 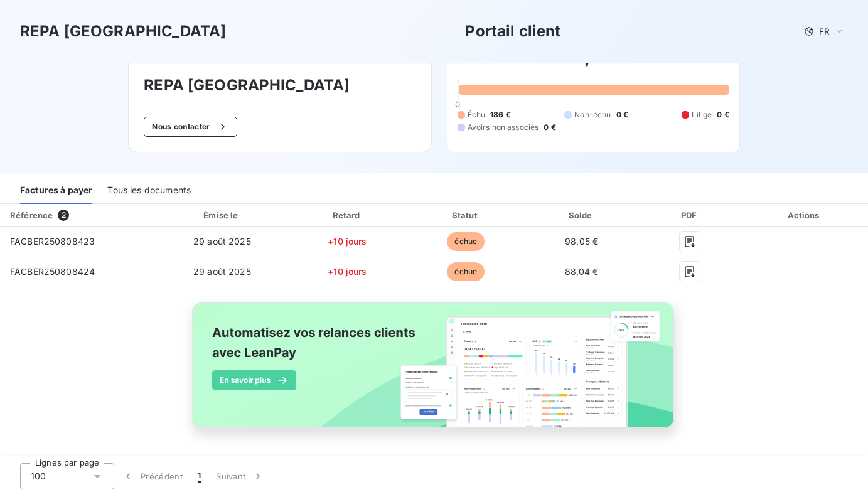 What do you see at coordinates (199, 476) in the screenshot?
I see `button: 1` at bounding box center [199, 476].